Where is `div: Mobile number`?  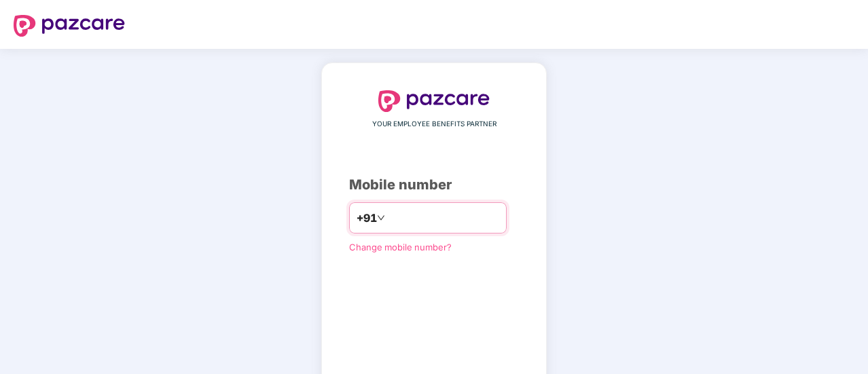 div: Mobile number is located at coordinates (434, 184).